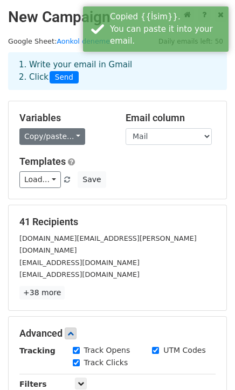  Describe the element at coordinates (117, 71) in the screenshot. I see `div: 1. Write your email in Gmail 2. Click` at that location.